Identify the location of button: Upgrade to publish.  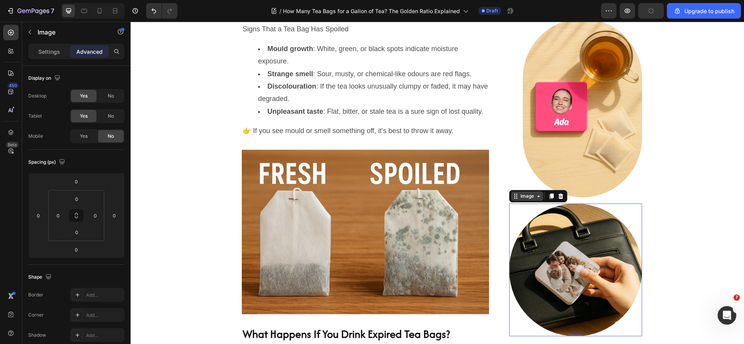
(703, 11).